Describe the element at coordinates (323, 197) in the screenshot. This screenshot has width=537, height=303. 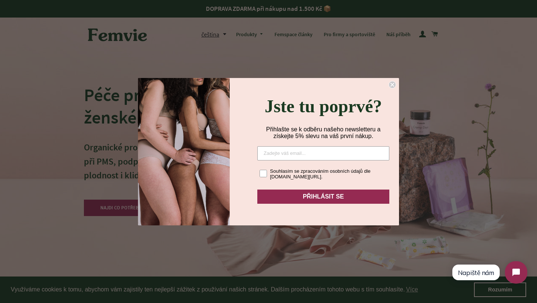
I see `button: PŘIHLÁSIT SE` at that location.